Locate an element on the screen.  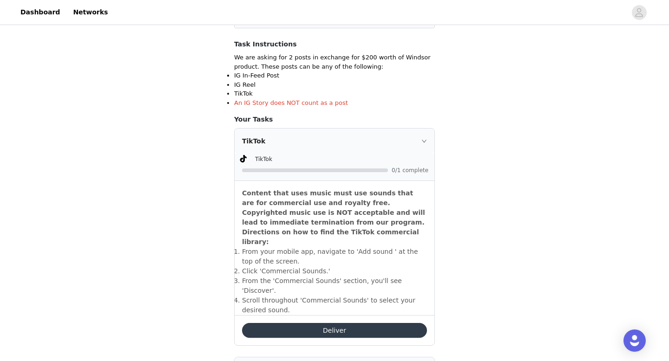
span: 0/1 complete is located at coordinates (410, 170).